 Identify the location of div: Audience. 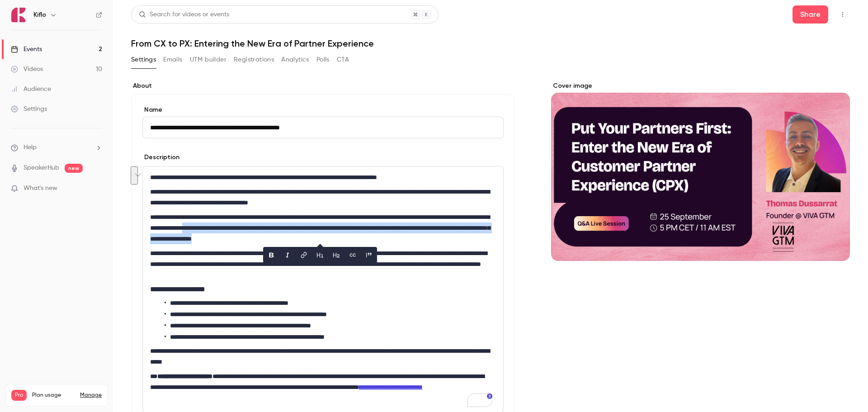
(31, 89).